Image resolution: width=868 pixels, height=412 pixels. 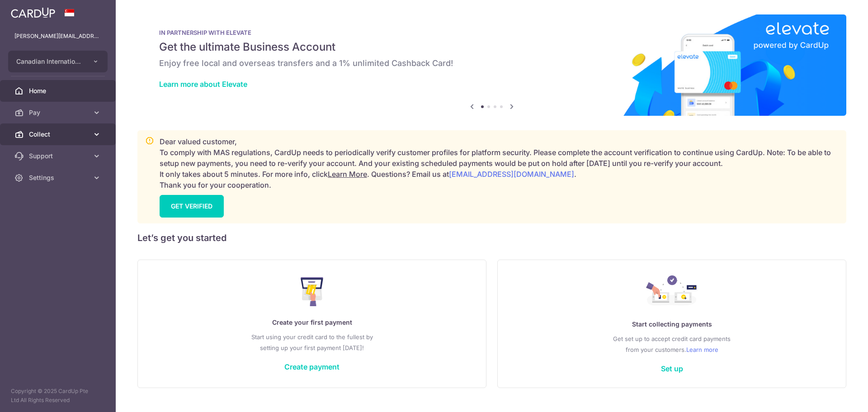 I want to click on span: Collect, so click(x=58, y=134).